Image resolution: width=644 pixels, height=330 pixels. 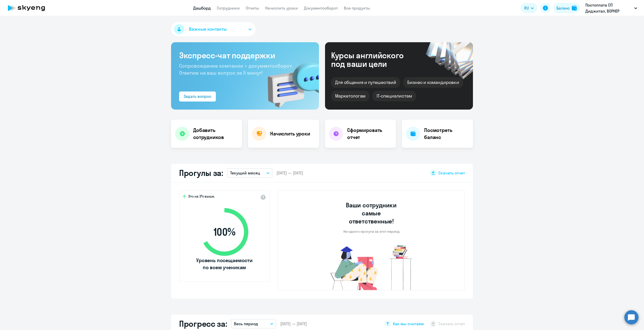 What do you see at coordinates (370, 134) in the screenshot?
I see `h4: Сформировать отчет` at bounding box center [370, 134].